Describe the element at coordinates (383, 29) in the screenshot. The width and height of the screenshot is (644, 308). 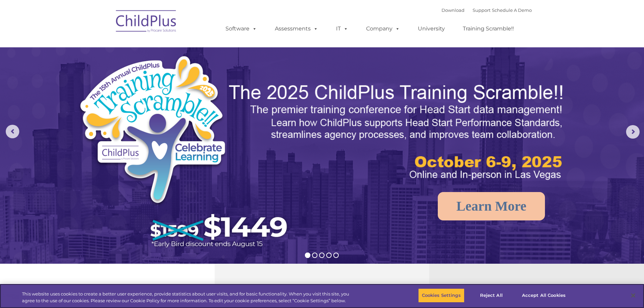
I see `a: Company` at that location.